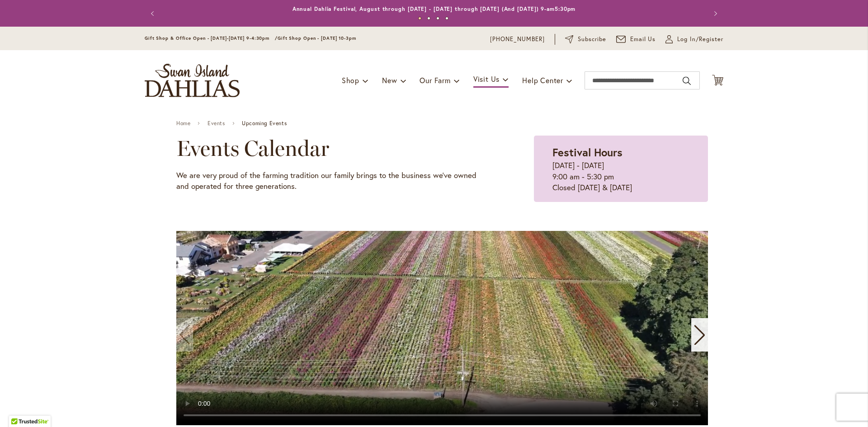  I want to click on span: Log In/Register, so click(700, 40).